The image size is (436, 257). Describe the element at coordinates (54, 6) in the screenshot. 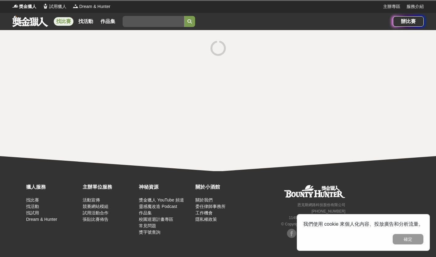

I see `a: Logo試用獵人` at that location.